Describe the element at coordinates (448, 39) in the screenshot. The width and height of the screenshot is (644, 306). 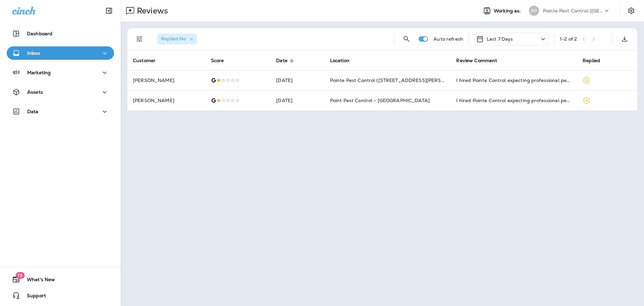
I see `p: Auto refresh` at that location.